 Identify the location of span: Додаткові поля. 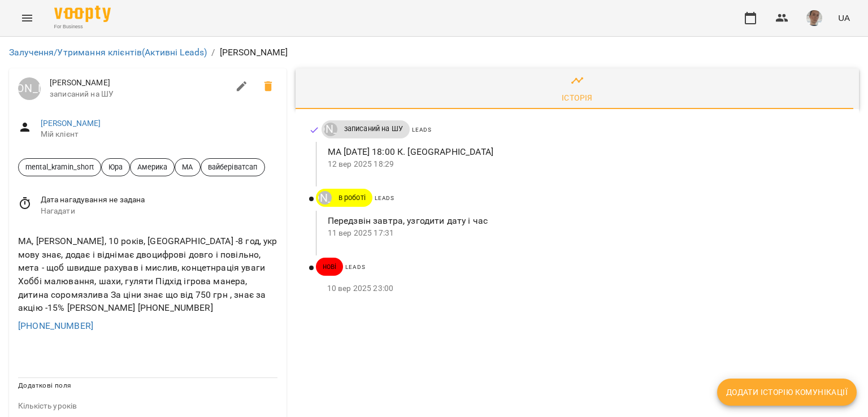
(45, 386).